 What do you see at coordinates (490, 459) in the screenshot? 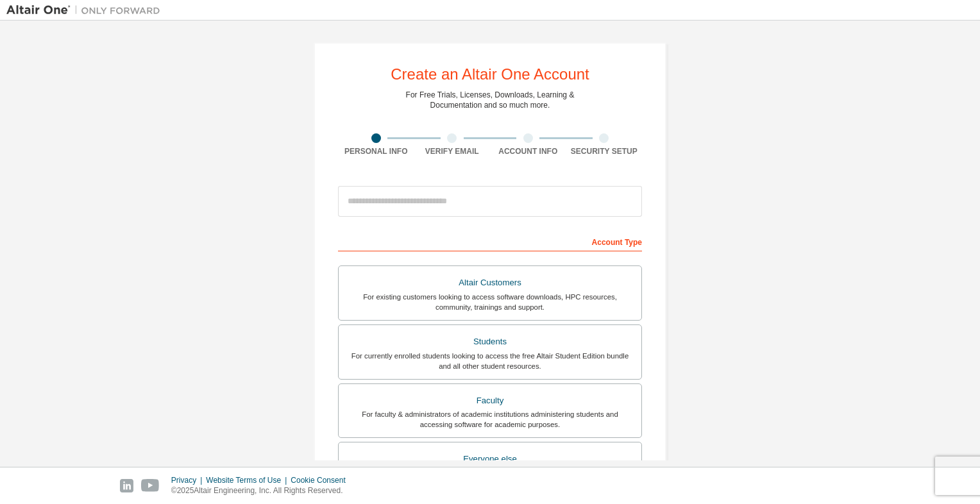
I see `div: Everyone else` at bounding box center [490, 459].